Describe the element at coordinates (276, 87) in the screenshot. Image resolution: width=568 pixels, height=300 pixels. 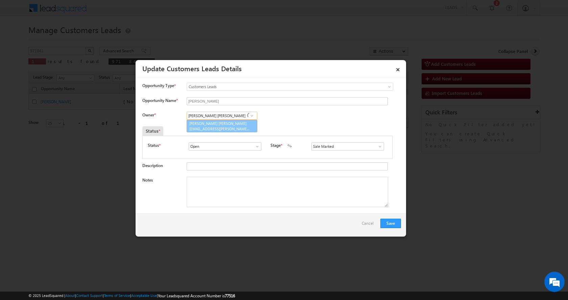
I see `span: Customers Leads` at that location.